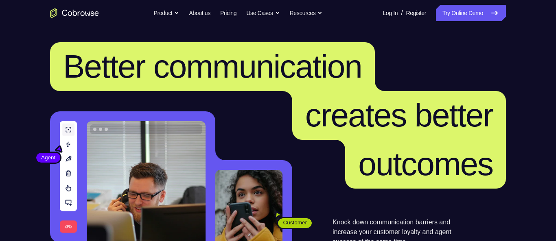 This screenshot has width=556, height=241. What do you see at coordinates (306, 13) in the screenshot?
I see `button: Resources` at bounding box center [306, 13].